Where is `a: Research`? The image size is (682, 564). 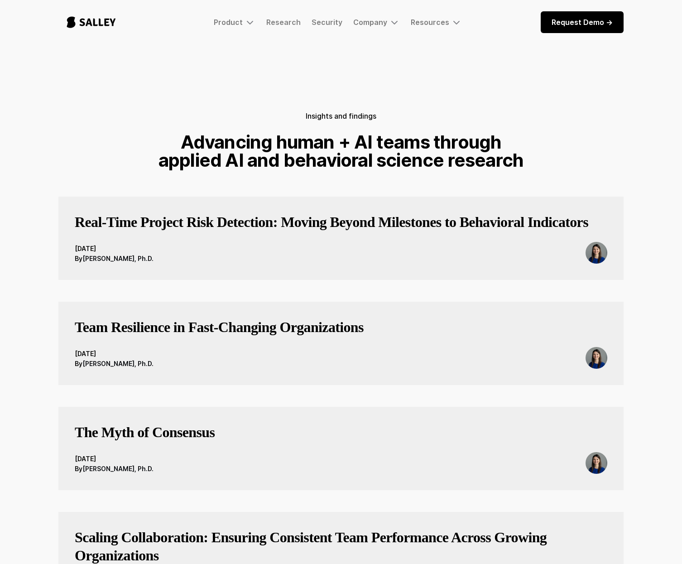 a: Research is located at coordinates (283, 22).